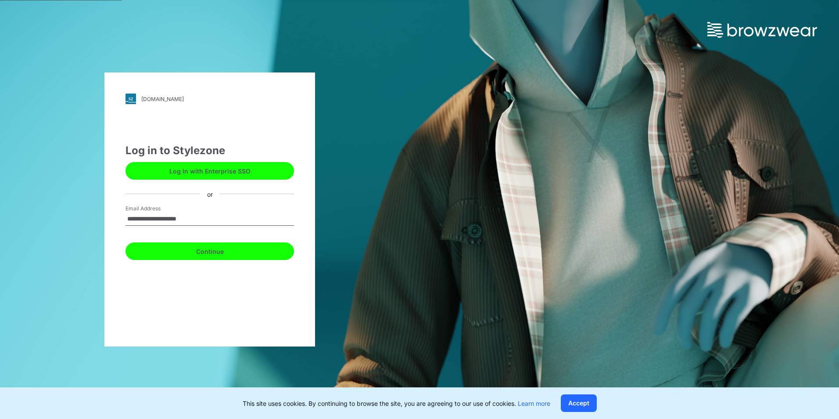 This screenshot has width=839, height=419. What do you see at coordinates (762, 30) in the screenshot?
I see `img: browzwear-logo.73288ffb.svg` at bounding box center [762, 30].